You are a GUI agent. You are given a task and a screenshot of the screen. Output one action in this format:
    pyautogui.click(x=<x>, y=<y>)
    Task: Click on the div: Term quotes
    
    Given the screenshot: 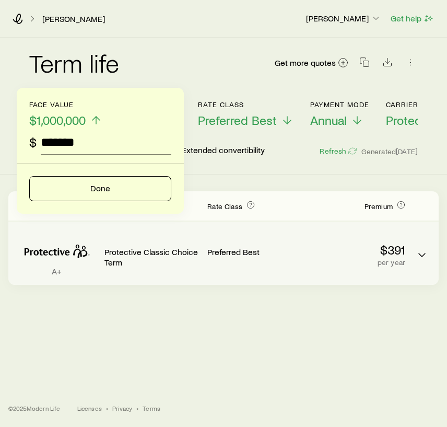 What is the action you would take?
    pyautogui.click(x=224, y=238)
    